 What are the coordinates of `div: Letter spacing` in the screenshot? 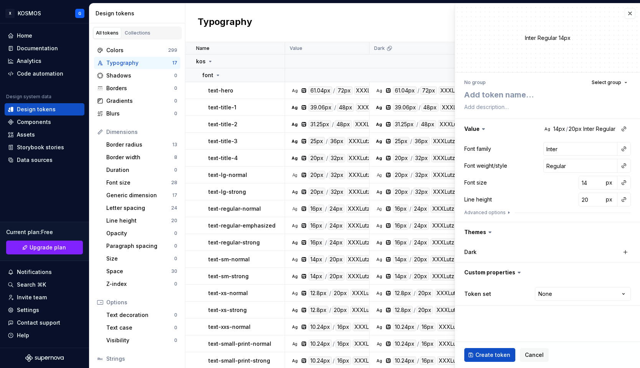 It's located at (139, 208).